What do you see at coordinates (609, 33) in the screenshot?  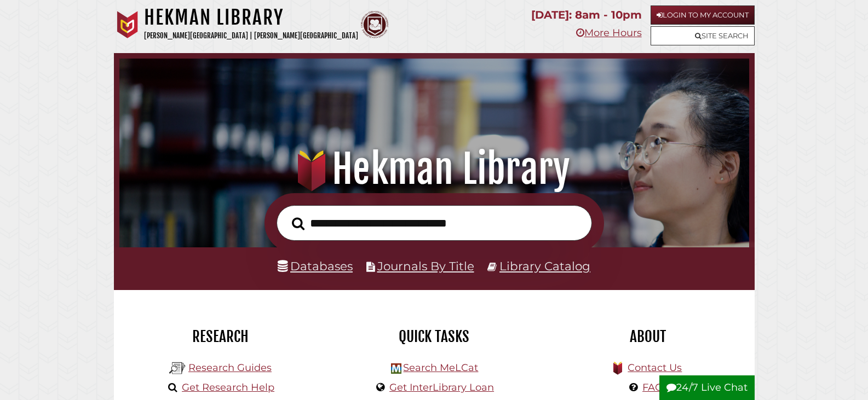 I see `a: More Hours` at bounding box center [609, 33].